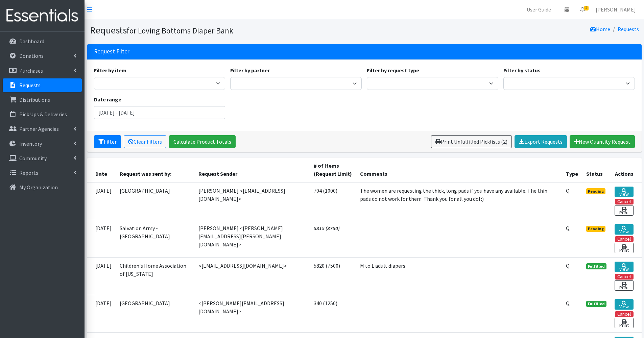 This screenshot has width=644, height=338. Describe the element at coordinates (459, 276) in the screenshot. I see `td: M to L adult diapers` at that location.